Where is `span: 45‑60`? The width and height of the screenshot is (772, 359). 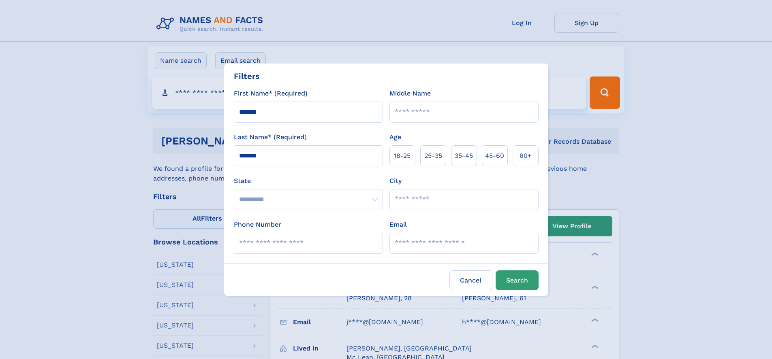 span: 45‑60 is located at coordinates (494, 156).